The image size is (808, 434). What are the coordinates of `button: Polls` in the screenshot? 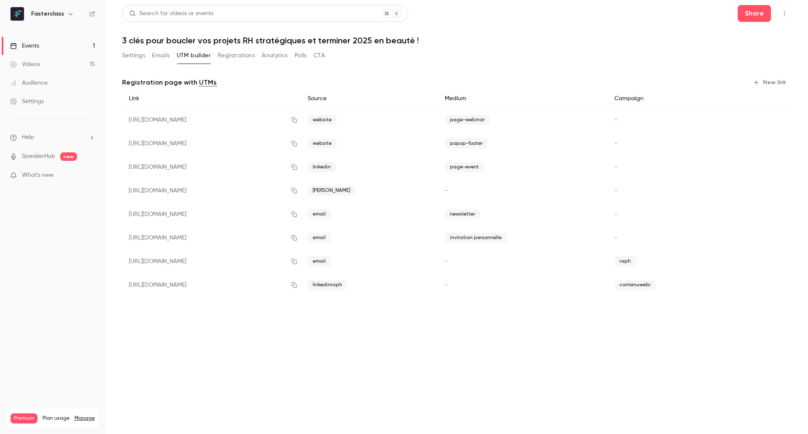 It's located at (301, 56).